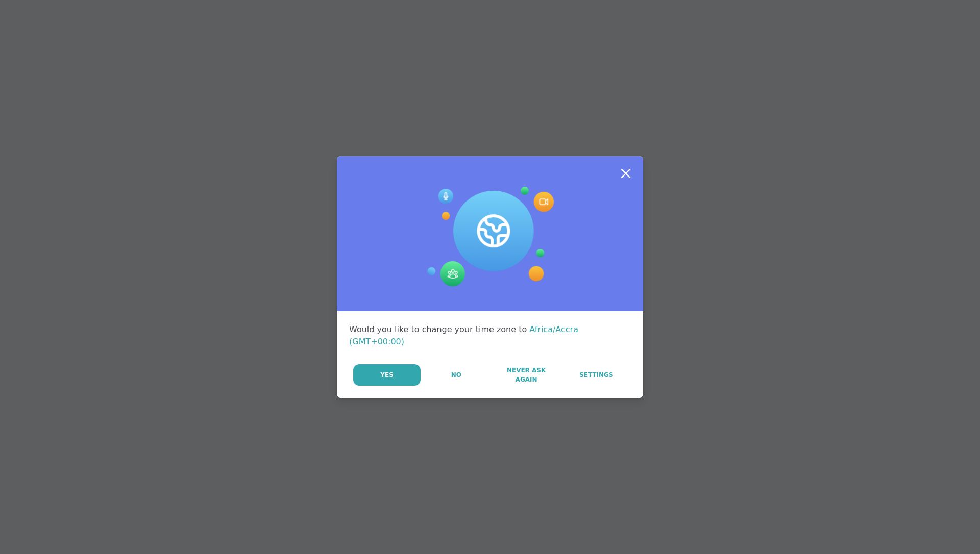 Image resolution: width=980 pixels, height=554 pixels. Describe the element at coordinates (490, 336) in the screenshot. I see `div: Would you like to change your time zone to` at that location.